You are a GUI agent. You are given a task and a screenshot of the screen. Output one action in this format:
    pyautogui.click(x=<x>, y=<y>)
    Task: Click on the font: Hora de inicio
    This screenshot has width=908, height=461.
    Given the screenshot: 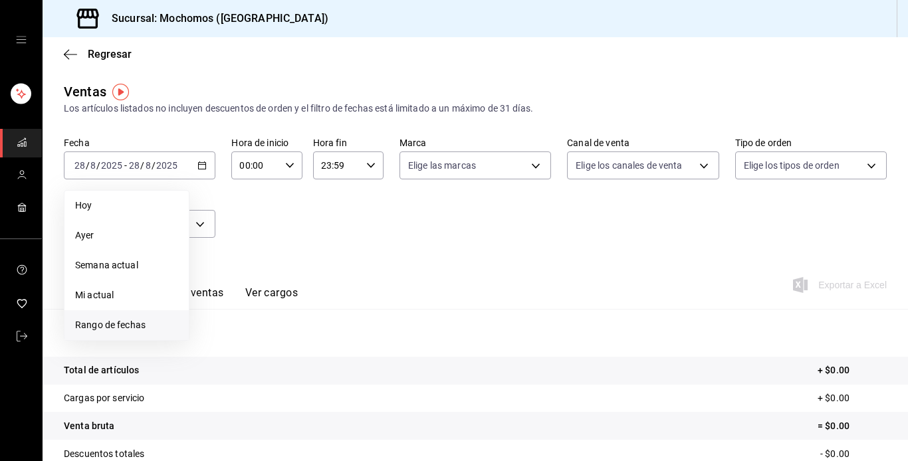 What is the action you would take?
    pyautogui.click(x=260, y=143)
    